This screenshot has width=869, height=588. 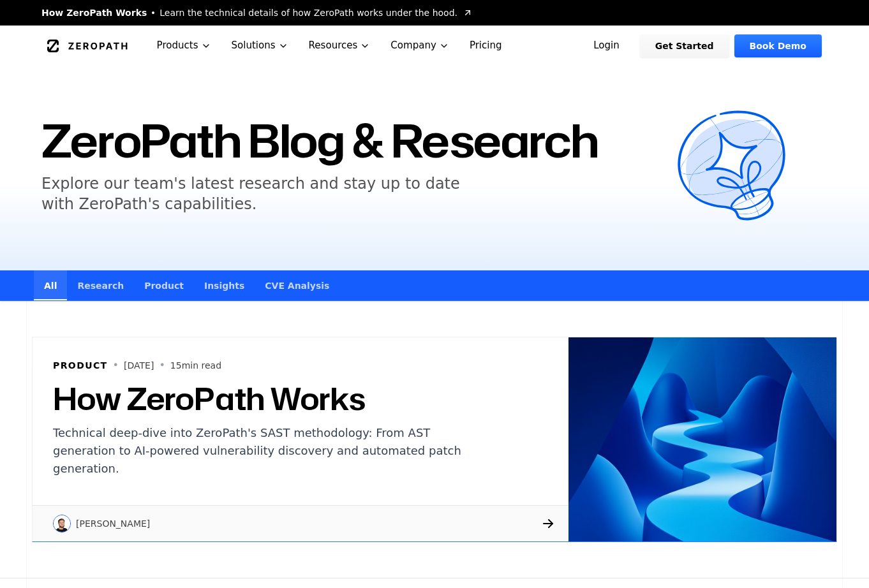 What do you see at coordinates (224, 285) in the screenshot?
I see `a: Insights` at bounding box center [224, 285].